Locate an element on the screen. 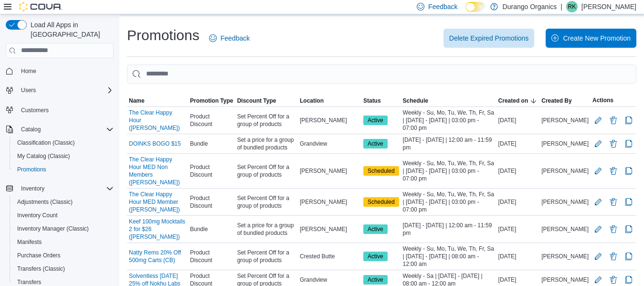 The width and height of the screenshot is (644, 286). button: Purchase Orders is located at coordinates (63, 256).